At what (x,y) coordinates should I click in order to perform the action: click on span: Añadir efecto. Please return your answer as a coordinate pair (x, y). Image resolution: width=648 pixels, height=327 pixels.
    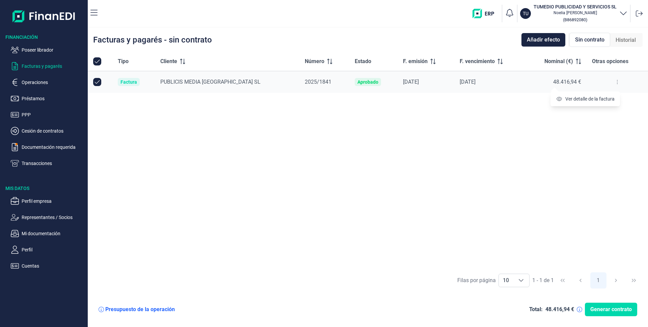
    Looking at the image, I should click on (544, 40).